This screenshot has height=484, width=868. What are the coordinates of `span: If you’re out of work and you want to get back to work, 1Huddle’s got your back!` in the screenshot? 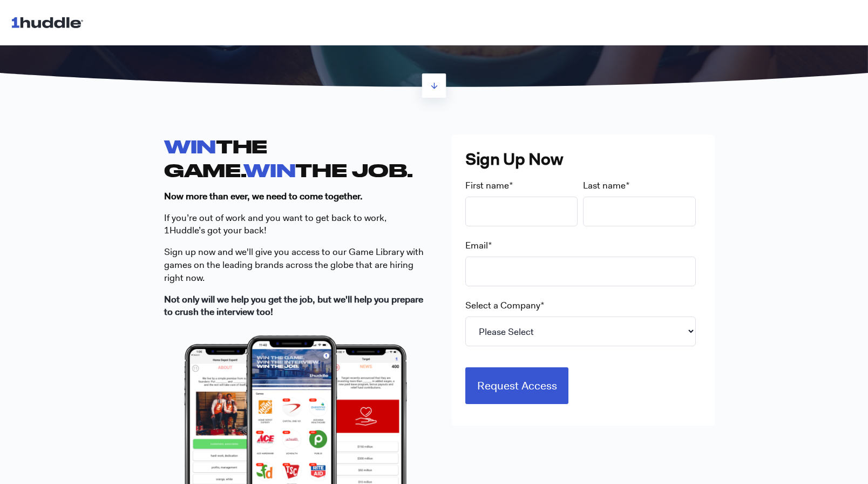 It's located at (276, 224).